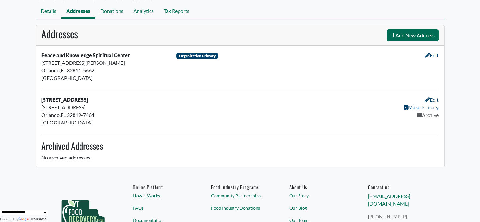 The width and height of the screenshot is (480, 222). Describe the element at coordinates (240, 187) in the screenshot. I see `h6: Food Industry Programs` at that location.